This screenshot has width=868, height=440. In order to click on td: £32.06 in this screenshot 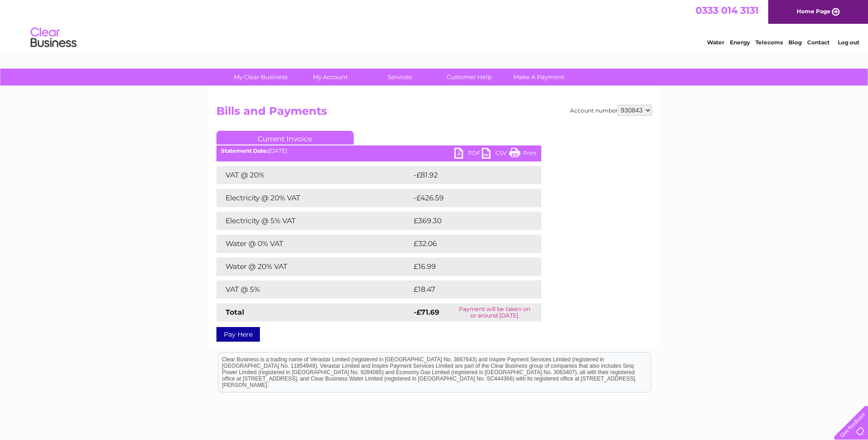, I will do `click(467, 244)`.